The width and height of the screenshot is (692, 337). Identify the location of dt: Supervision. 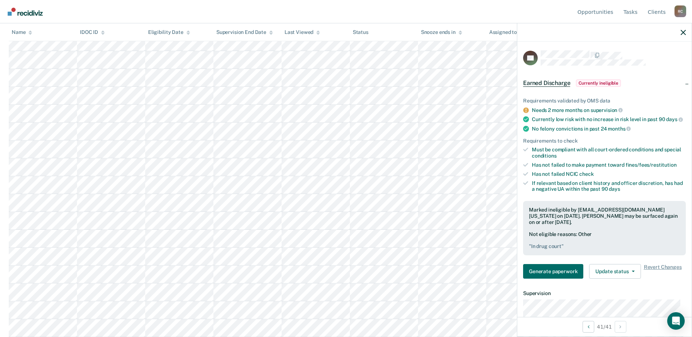
(605, 293).